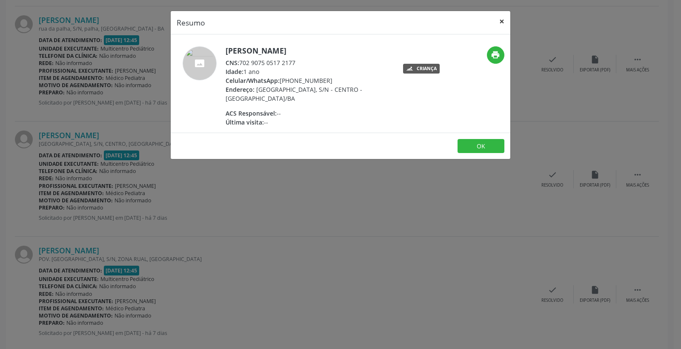  I want to click on div: 1 ano, so click(308, 71).